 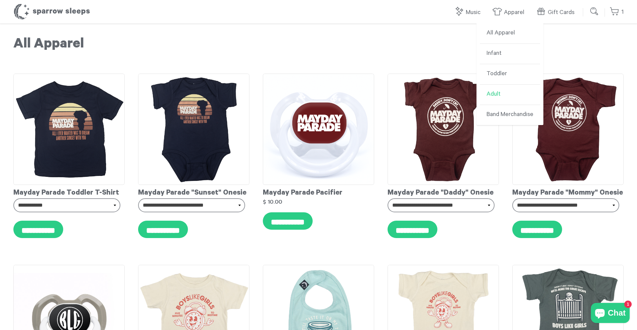 What do you see at coordinates (193, 129) in the screenshot?
I see `img: MaydayParade-SunsetOnesie_grande.png` at bounding box center [193, 129].